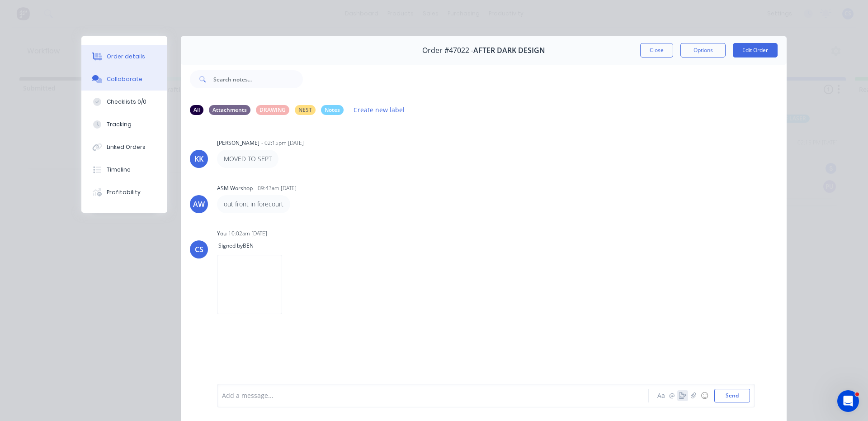  I want to click on button: Checklists 0/0, so click(124, 102).